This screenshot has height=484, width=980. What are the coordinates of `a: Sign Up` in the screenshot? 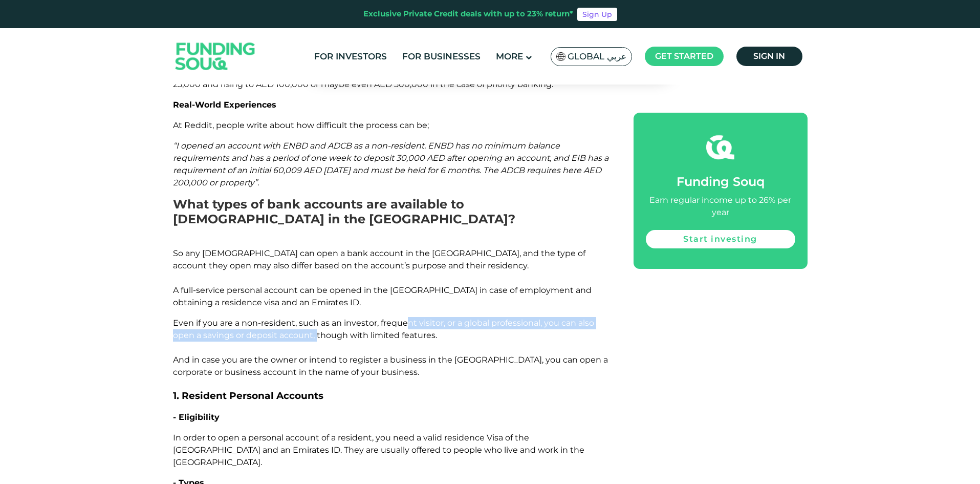 It's located at (597, 14).